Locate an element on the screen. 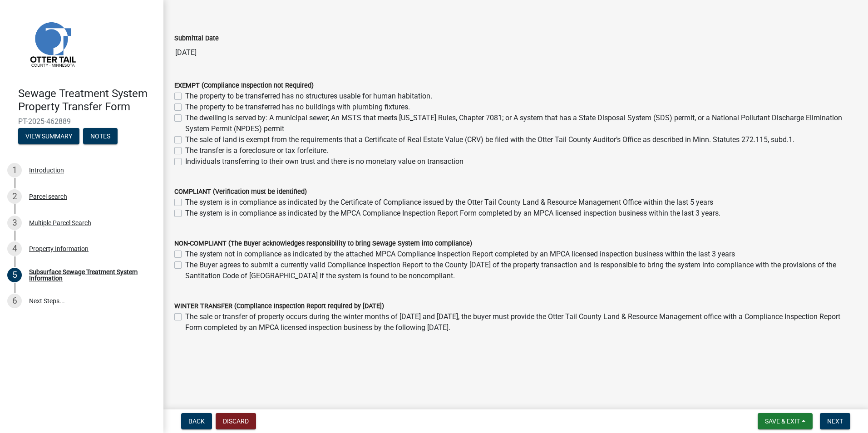 The height and width of the screenshot is (433, 868). label: The system is in compliance as indicated by the MPCA Compliance Inspection Report Form completed ... is located at coordinates (453, 213).